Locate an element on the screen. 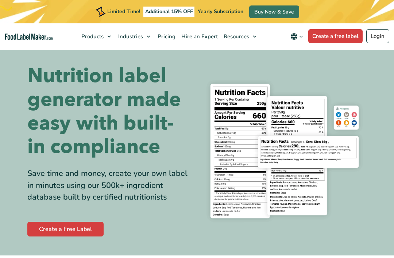  a: Resources is located at coordinates (240, 36).